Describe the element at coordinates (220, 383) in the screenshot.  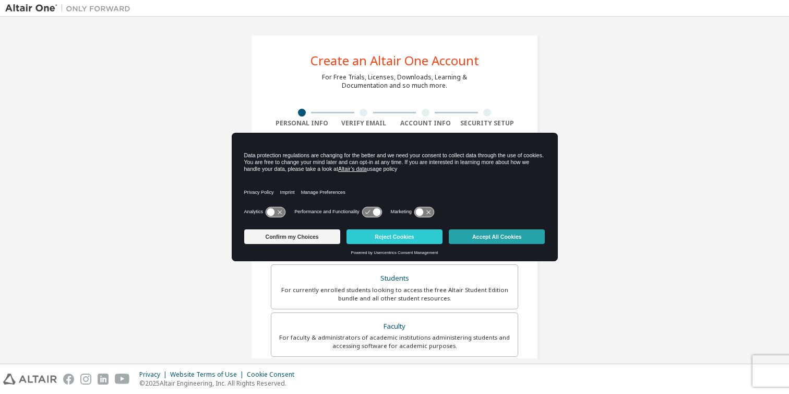
I see `p: © 2025 Altair Engineering, Inc. All Rights Reserved.` at that location.